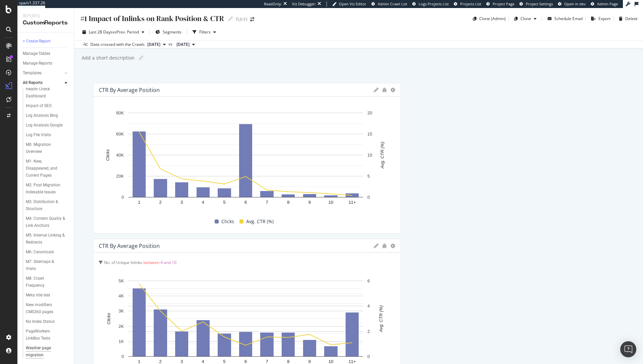 This screenshot has height=364, width=643. What do you see at coordinates (599, 19) in the screenshot?
I see `button: Export` at bounding box center [599, 19].